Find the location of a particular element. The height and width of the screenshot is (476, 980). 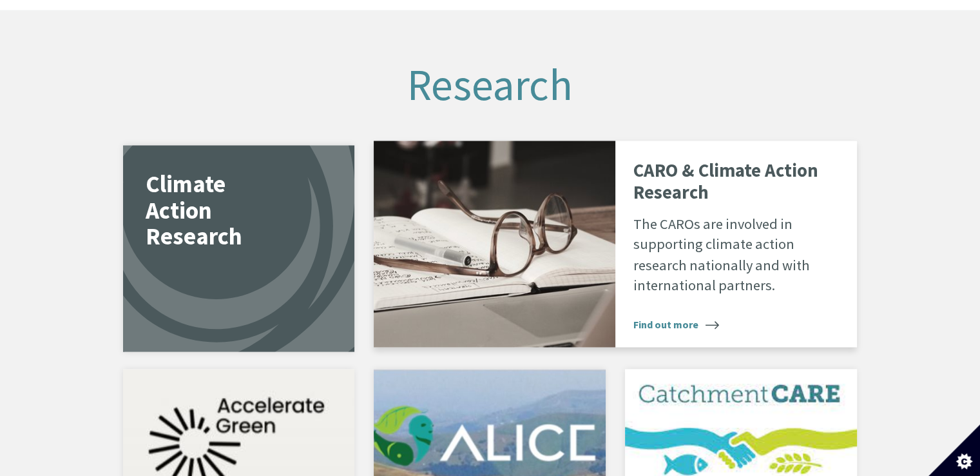

p: The CAROs are involved in supporting climate action research nationally and with international pa... is located at coordinates (736, 254).